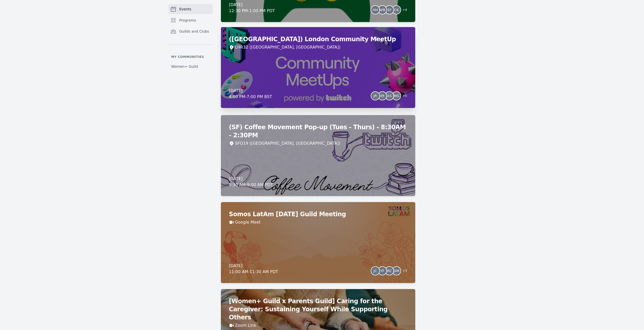 This screenshot has height=330, width=644. Describe the element at coordinates (190, 66) in the screenshot. I see `a: Women+ Guild` at that location.